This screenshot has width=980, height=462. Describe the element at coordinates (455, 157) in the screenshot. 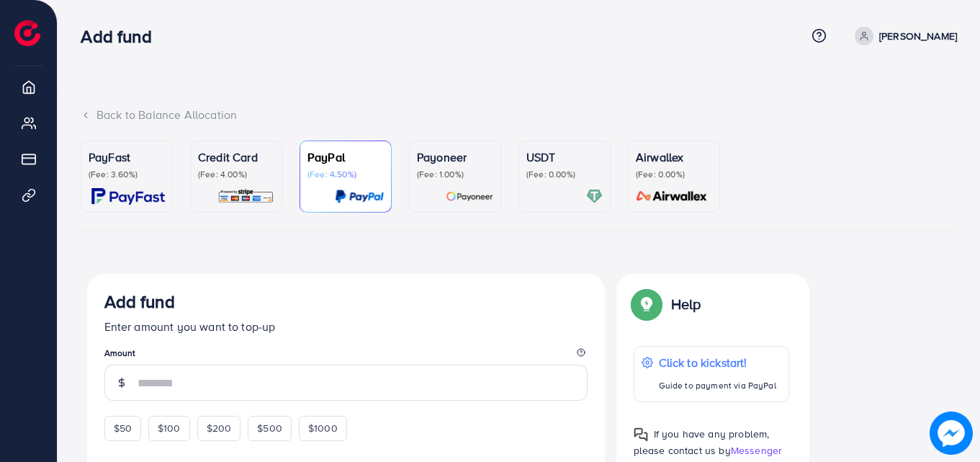

I see `p: Payoneer` at that location.